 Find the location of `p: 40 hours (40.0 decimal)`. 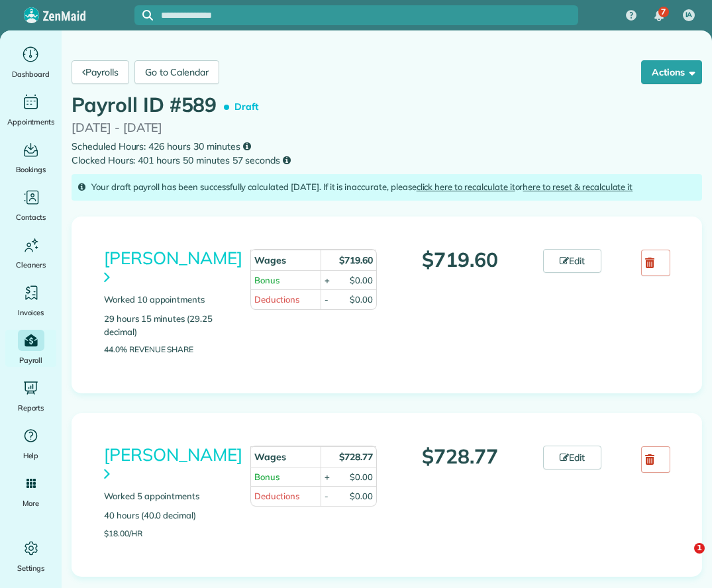

p: 40 hours (40.0 decimal) is located at coordinates (167, 515).